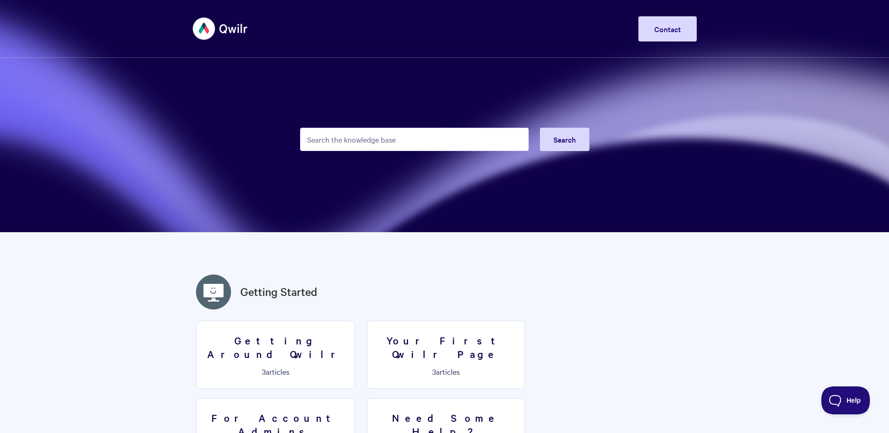 This screenshot has height=433, width=889. I want to click on a: Your First Qwilr Page 3articles, so click(445, 355).